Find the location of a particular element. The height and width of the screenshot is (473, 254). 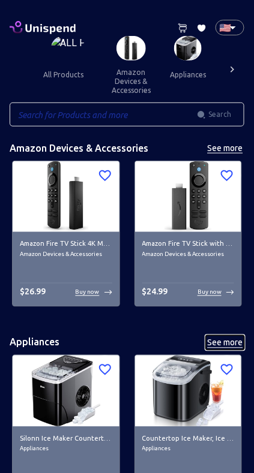

h5: Appliances is located at coordinates (34, 342).